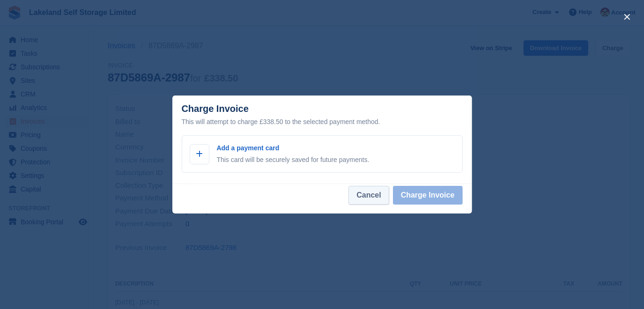 The image size is (644, 309). What do you see at coordinates (322, 122) in the screenshot?
I see `div: This will attempt to charge £338.50 to the selected payment method.` at bounding box center [322, 122].